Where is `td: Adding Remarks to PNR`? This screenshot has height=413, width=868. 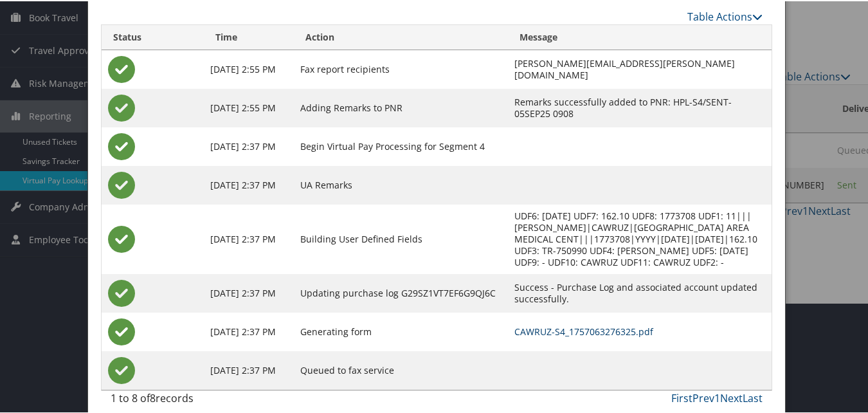 td: Adding Remarks to PNR is located at coordinates (401, 107).